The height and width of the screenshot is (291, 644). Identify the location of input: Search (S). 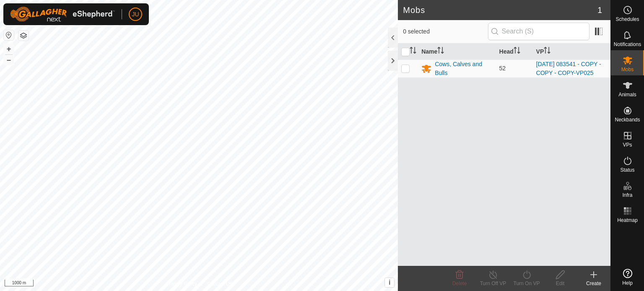
(539, 31).